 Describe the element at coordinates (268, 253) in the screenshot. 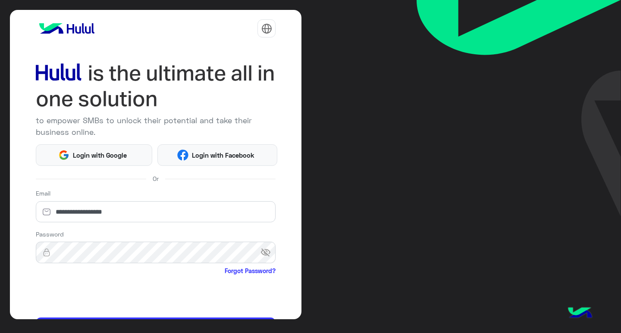

I see `span: visibility_off` at that location.